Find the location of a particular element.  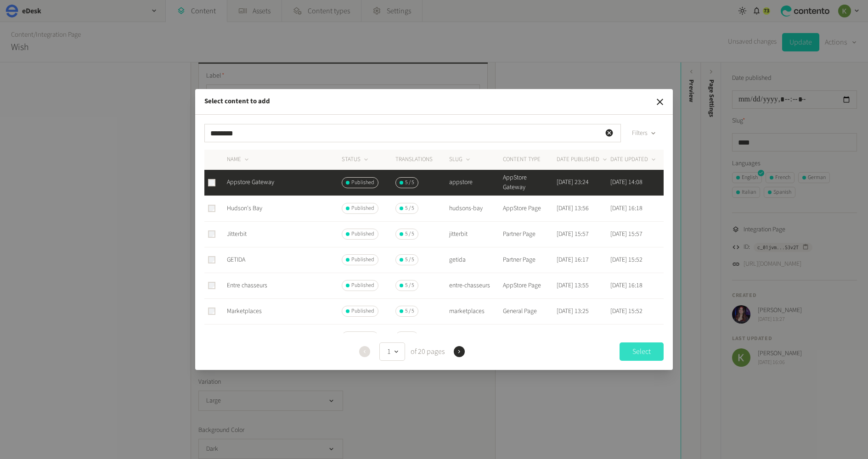

span: Hudson's Bay is located at coordinates (245, 208).